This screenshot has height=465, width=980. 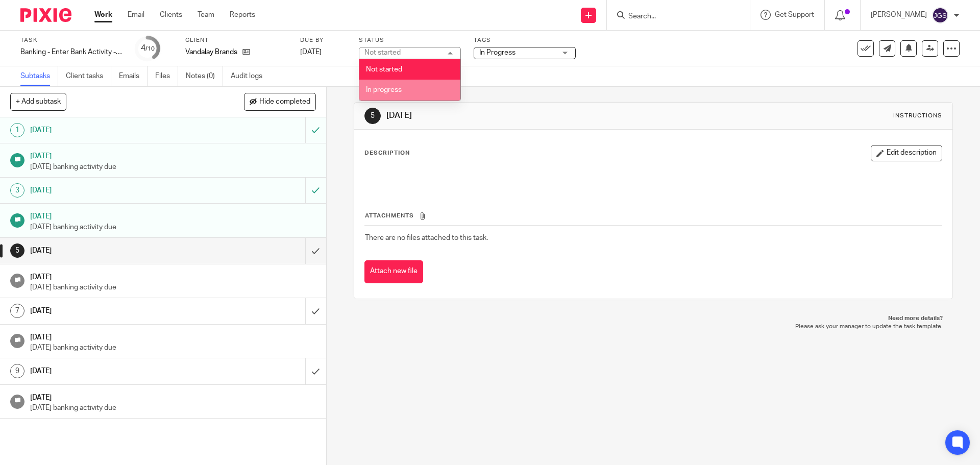 I want to click on a: Audit logs, so click(x=250, y=76).